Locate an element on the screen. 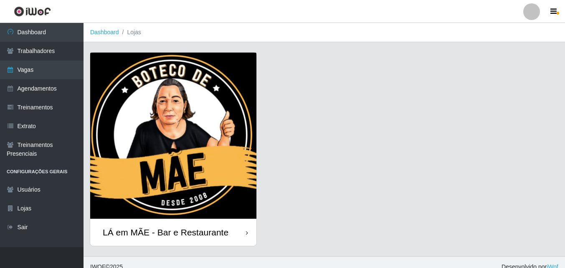 The height and width of the screenshot is (268, 565). nav: breadcrumb is located at coordinates (324, 33).